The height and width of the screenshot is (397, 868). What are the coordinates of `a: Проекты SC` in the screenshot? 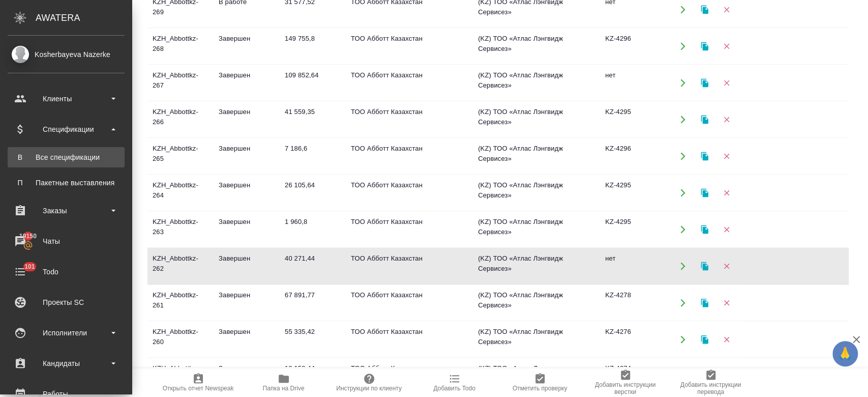 It's located at (66, 302).